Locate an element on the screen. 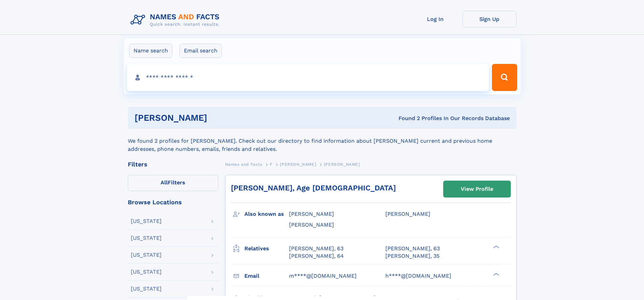 The image size is (644, 300). label: Email search is located at coordinates (200, 50).